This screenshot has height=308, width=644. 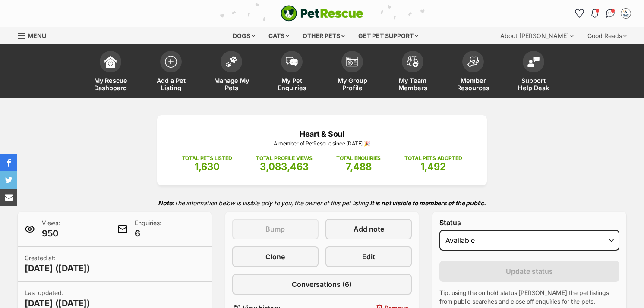 What do you see at coordinates (232, 62) in the screenshot?
I see `img: manage-my-pets-icon-02211641906a0b7f246fdf0571729dbe1e7629f14944591b6c1af311fb30b64b.svg` at bounding box center [232, 62].